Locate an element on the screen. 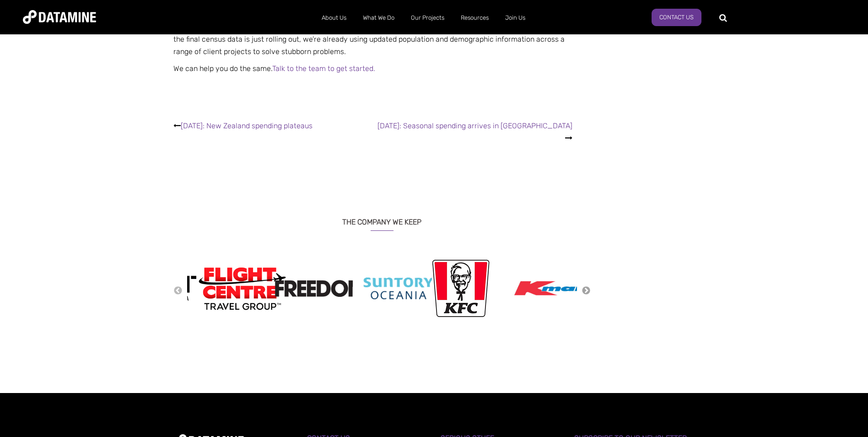  h3: THE COMPANY WE KEEP is located at coordinates (382, 218).